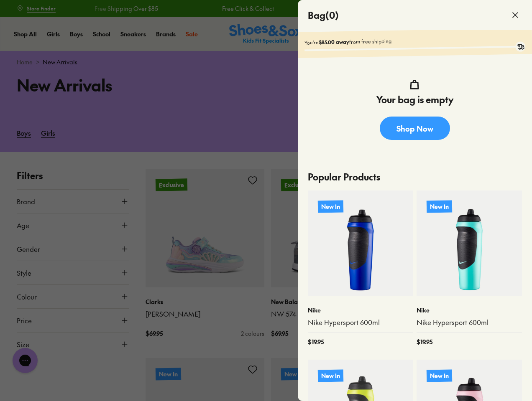 The width and height of the screenshot is (532, 401). Describe the element at coordinates (415, 40) in the screenshot. I see `p: You're from free shipping` at that location.